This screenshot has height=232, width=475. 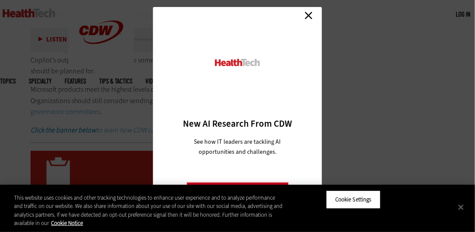 What do you see at coordinates (149, 210) in the screenshot?
I see `div: This website uses cookies and other tracking technologies to enhance user experience and to analy...` at bounding box center [149, 210].